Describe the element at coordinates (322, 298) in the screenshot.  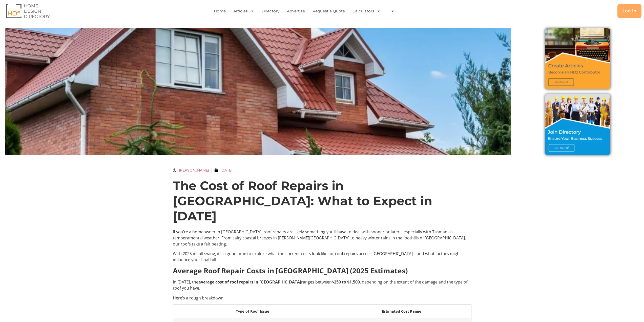
I see `p: Here’s a rough breakdown:` at that location.